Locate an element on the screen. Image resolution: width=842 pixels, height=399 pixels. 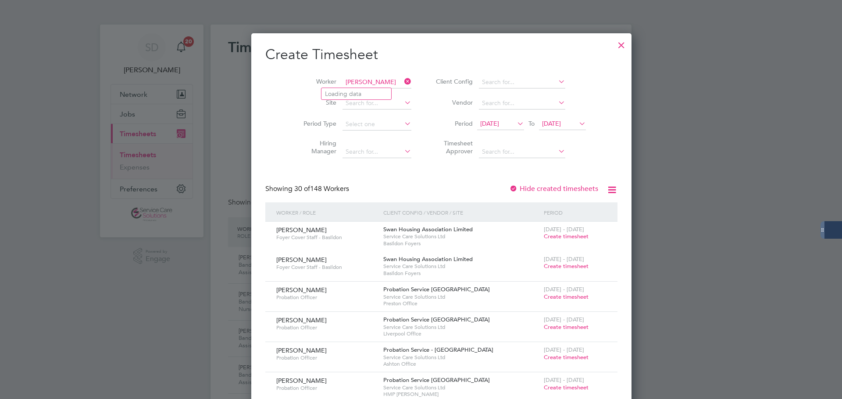
input: Select one is located at coordinates (377, 124).